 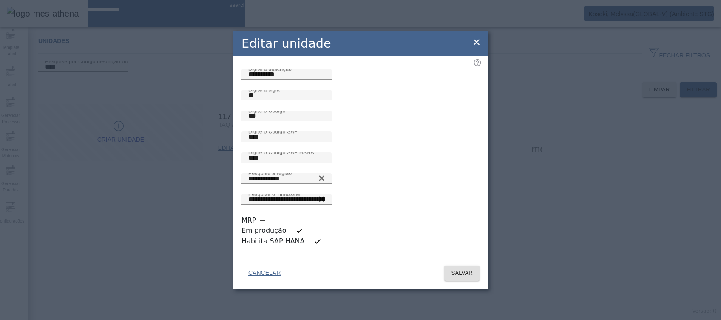 What do you see at coordinates (462, 273) in the screenshot?
I see `button: SALVAR` at bounding box center [462, 273].